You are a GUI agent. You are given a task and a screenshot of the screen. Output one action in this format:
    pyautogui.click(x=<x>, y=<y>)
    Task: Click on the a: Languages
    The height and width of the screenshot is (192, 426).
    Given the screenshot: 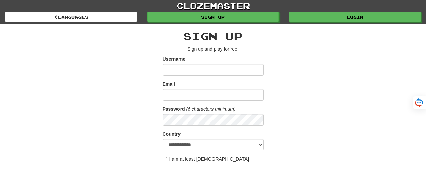 What is the action you would take?
    pyautogui.click(x=71, y=17)
    